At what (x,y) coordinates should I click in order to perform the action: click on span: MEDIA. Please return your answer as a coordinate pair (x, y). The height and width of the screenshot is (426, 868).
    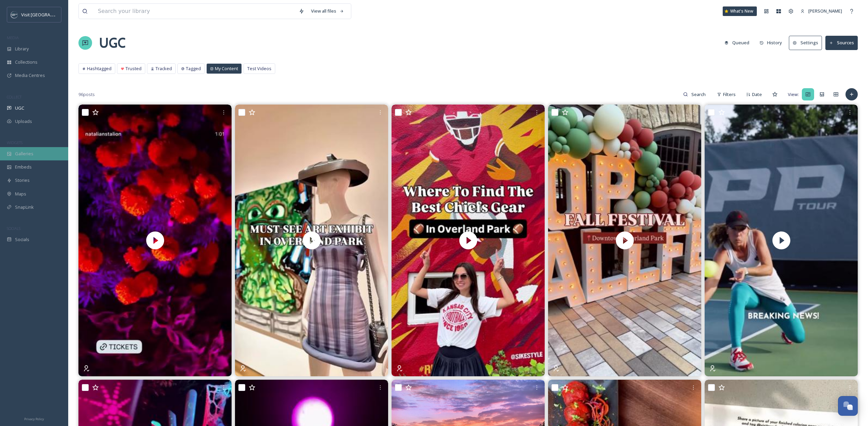
    Looking at the image, I should click on (13, 37).